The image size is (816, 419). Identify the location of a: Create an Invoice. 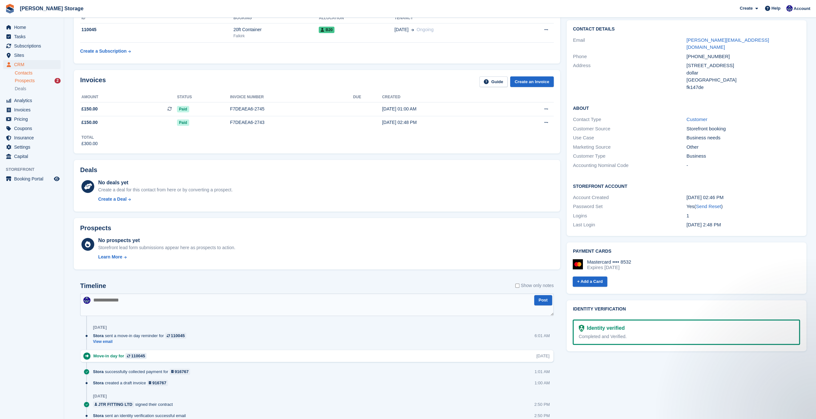
(532, 81).